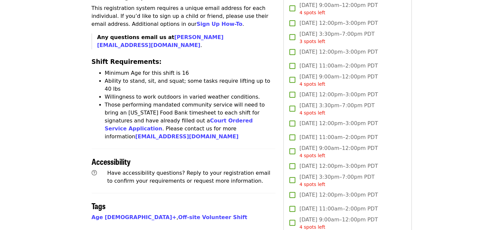  What do you see at coordinates (190, 73) in the screenshot?
I see `li: Minimum Age for this shift is 16` at bounding box center [190, 73].